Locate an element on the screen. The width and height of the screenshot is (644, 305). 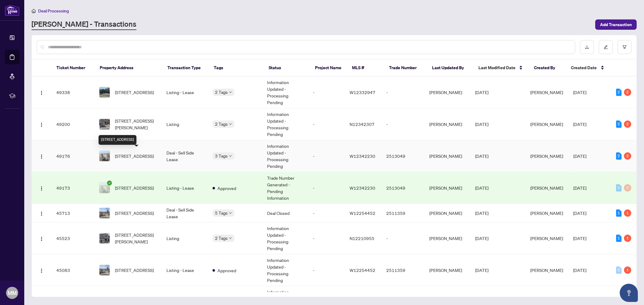
span: check-circle is located at coordinates (110, 183).